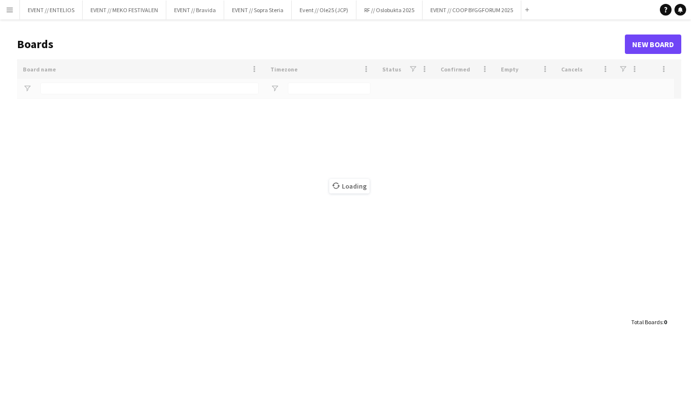  I want to click on button: EVENT // ENTELIOS, so click(51, 10).